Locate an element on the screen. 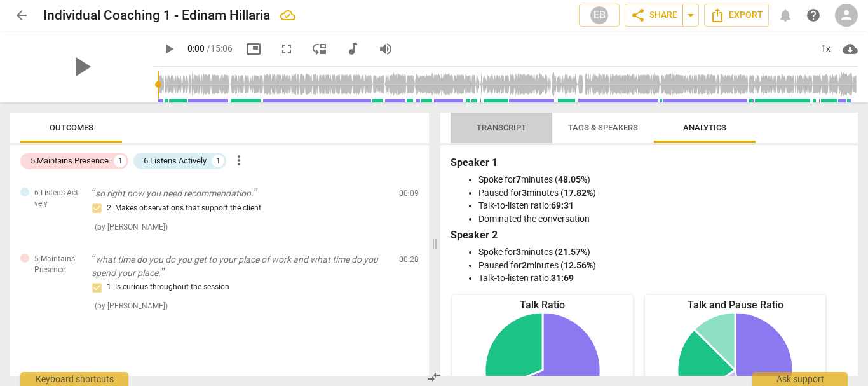 The image size is (868, 386). span: more_vert is located at coordinates (239, 160).